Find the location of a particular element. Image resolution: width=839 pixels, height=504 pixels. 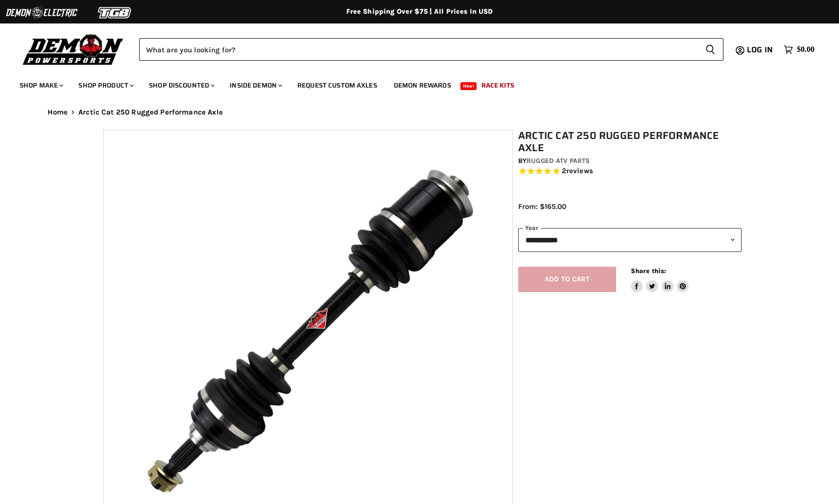

form: Product is located at coordinates (431, 49).